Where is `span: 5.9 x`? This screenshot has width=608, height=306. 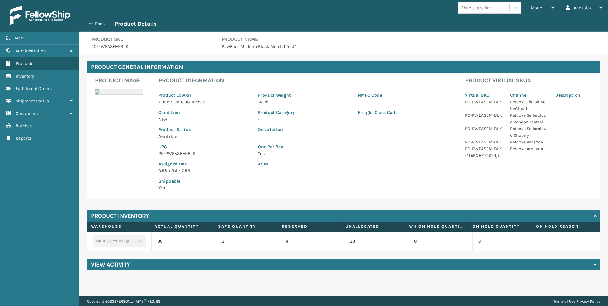 span: 5.9 x is located at coordinates (175, 102).